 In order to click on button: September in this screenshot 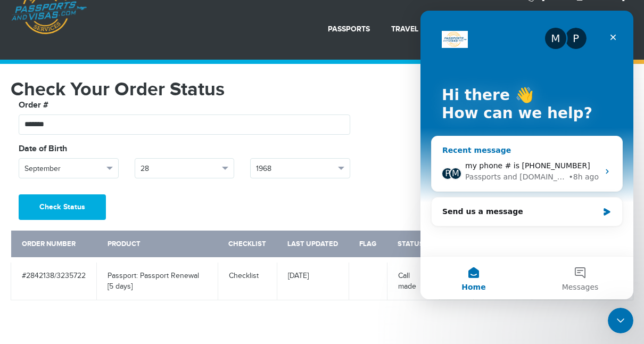, I will do `click(69, 168)`.